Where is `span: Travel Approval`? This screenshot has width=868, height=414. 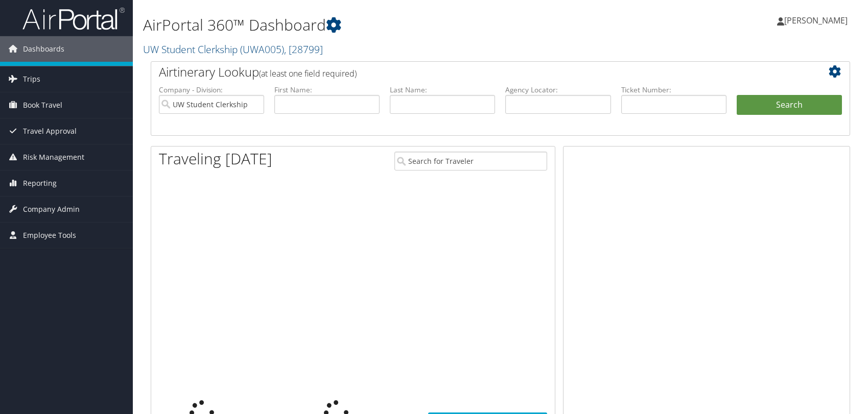 span: Travel Approval is located at coordinates (50, 131).